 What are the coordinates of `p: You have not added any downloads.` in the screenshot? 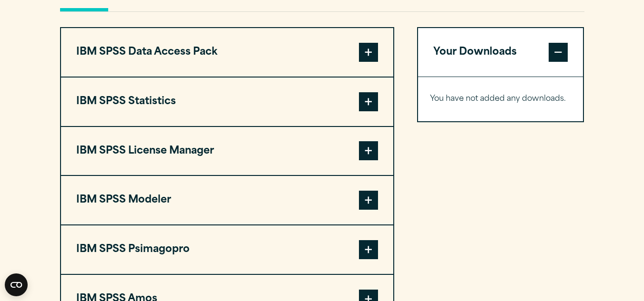 It's located at (501, 99).